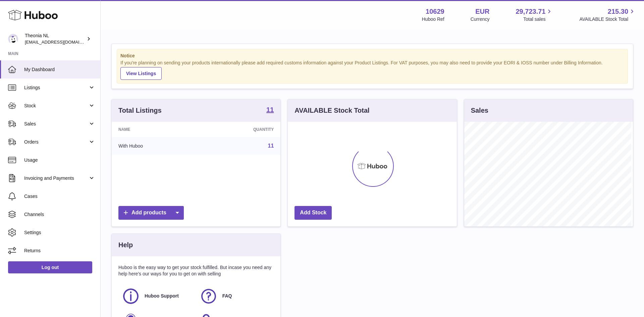 The height and width of the screenshot is (317, 644). What do you see at coordinates (241, 130) in the screenshot?
I see `th: Quantity` at bounding box center [241, 130].